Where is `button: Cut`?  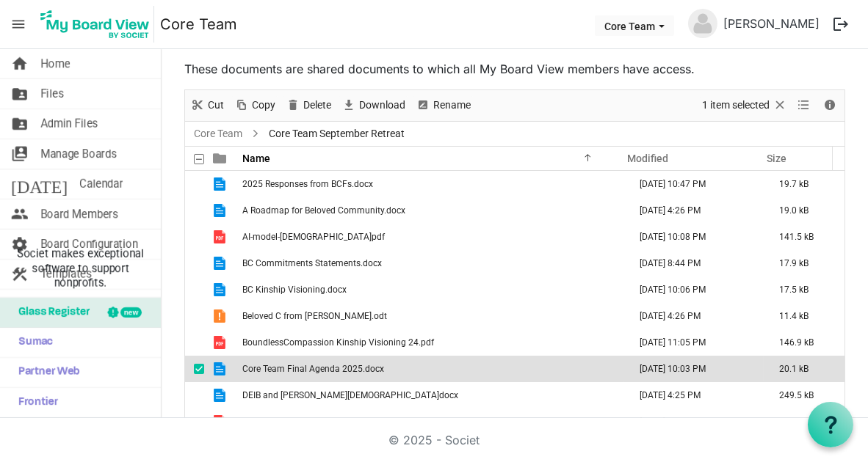
button: Cut is located at coordinates (206, 105).